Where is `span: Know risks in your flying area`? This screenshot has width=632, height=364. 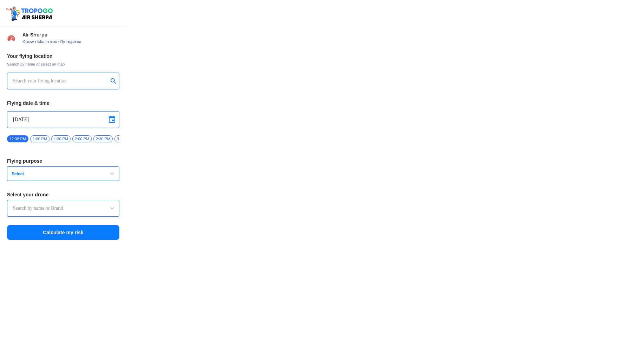 span: Know risks in your flying area is located at coordinates (71, 42).